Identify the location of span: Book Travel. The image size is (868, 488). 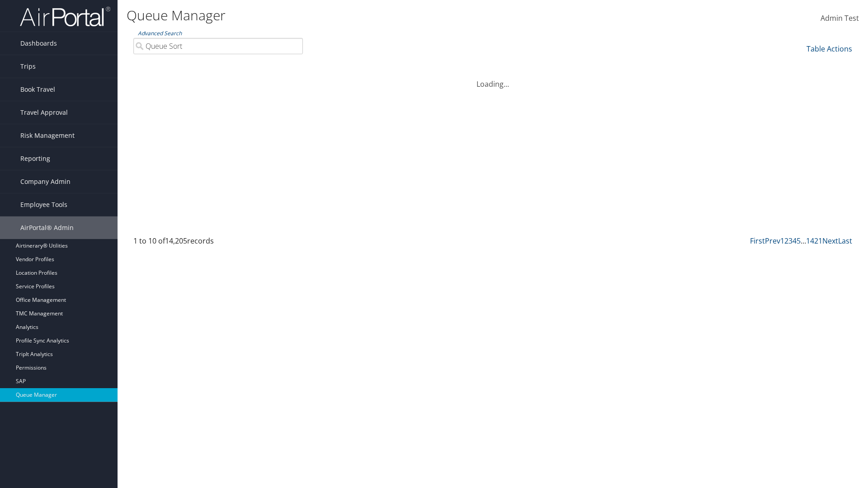
(38, 90).